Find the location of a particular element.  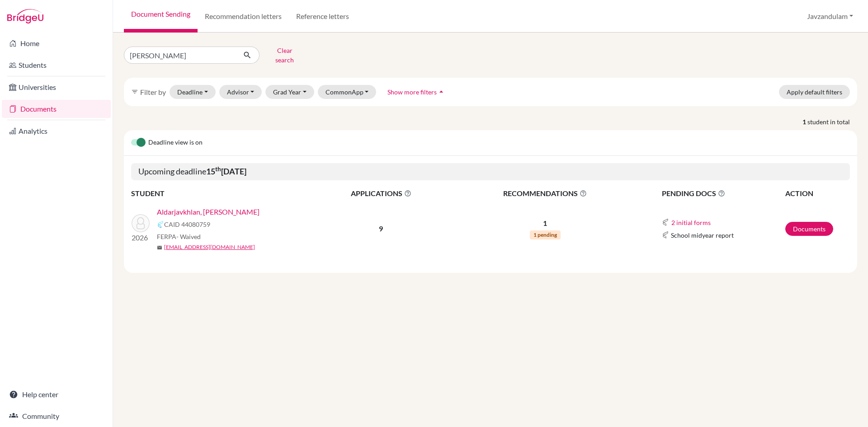

span: RECOMMENDATIONS is located at coordinates (546, 194).